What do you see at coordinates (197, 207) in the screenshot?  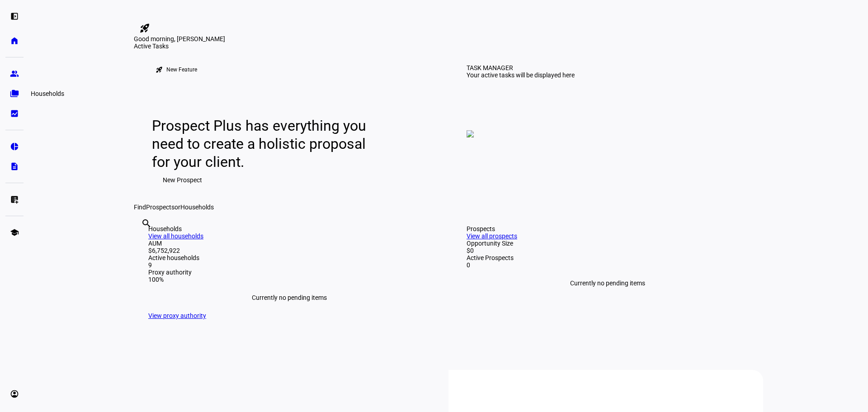 I see `span: Households` at bounding box center [197, 207].